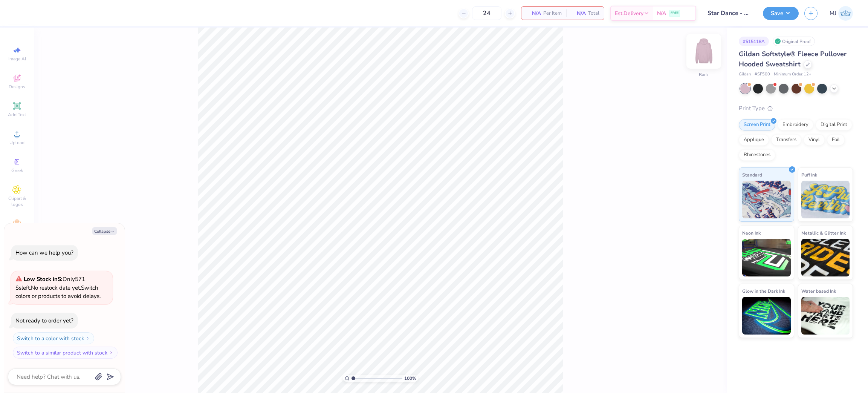 Image resolution: width=868 pixels, height=393 pixels. What do you see at coordinates (17, 86) in the screenshot?
I see `span: Designs` at bounding box center [17, 86].